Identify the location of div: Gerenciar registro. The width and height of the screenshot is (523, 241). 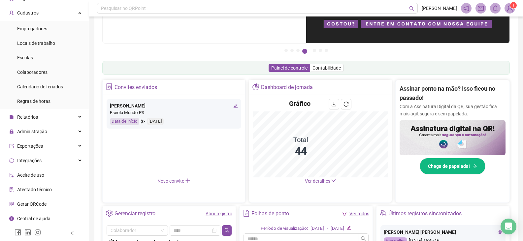
(135, 214).